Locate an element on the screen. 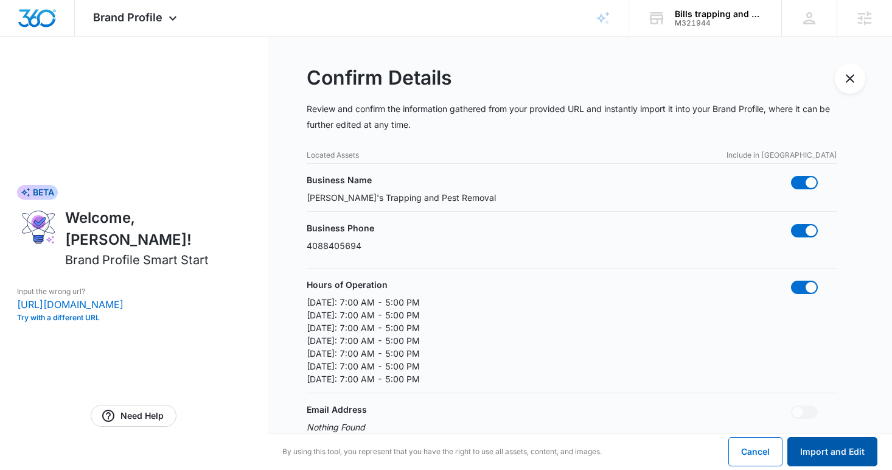  button: Cancel is located at coordinates (755, 451).